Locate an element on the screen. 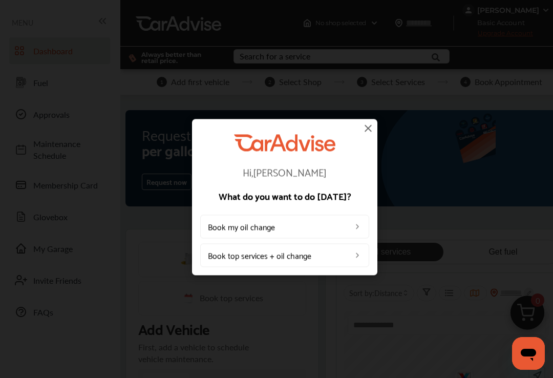 This screenshot has width=553, height=378. img: CarAdvise Logo is located at coordinates (285, 142).